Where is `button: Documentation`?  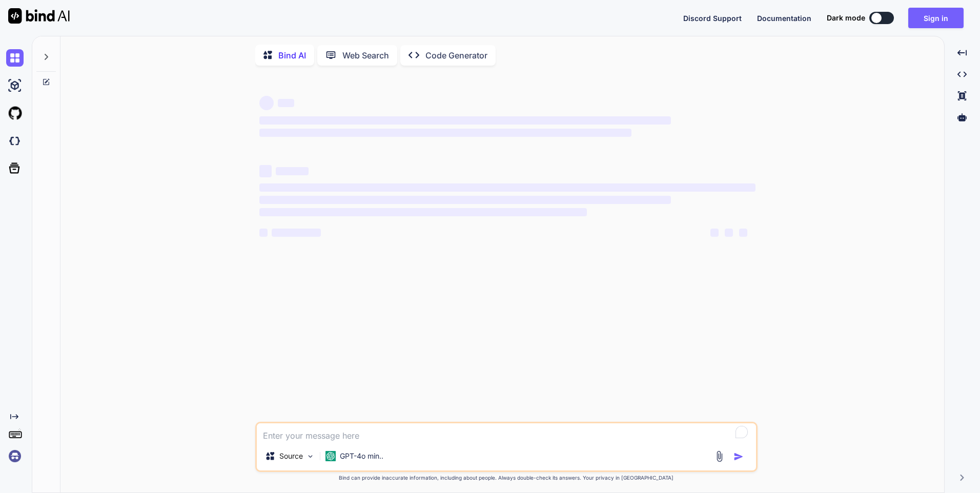
button: Documentation is located at coordinates (784, 18).